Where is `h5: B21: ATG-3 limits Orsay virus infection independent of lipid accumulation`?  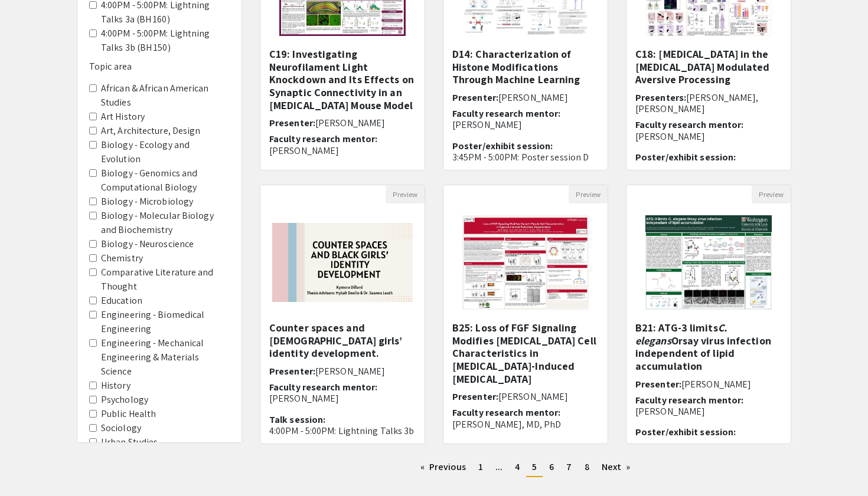 h5: B21: ATG-3 limits Orsay virus infection independent of lipid accumulation is located at coordinates (709, 347).